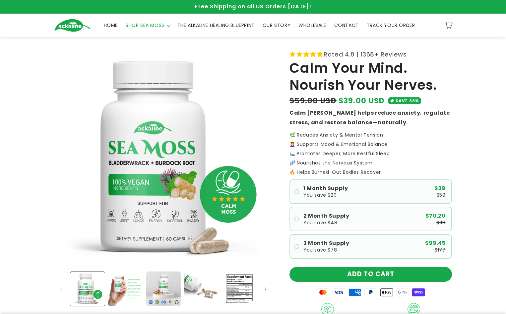 This screenshot has width=506, height=314. Describe the element at coordinates (321, 222) in the screenshot. I see `span: You save $48` at that location.